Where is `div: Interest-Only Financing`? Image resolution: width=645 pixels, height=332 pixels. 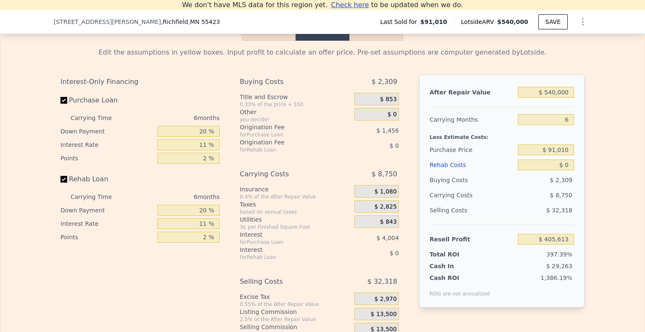 div: Interest-Only Financing is located at coordinates (140, 82).